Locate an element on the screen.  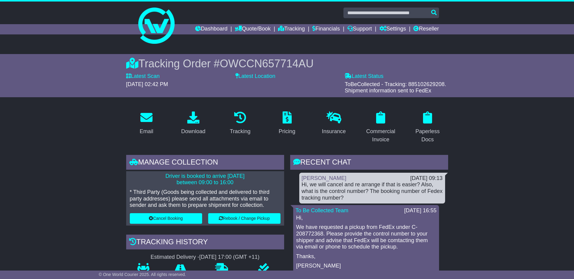
div: Pricing is located at coordinates (287, 132).